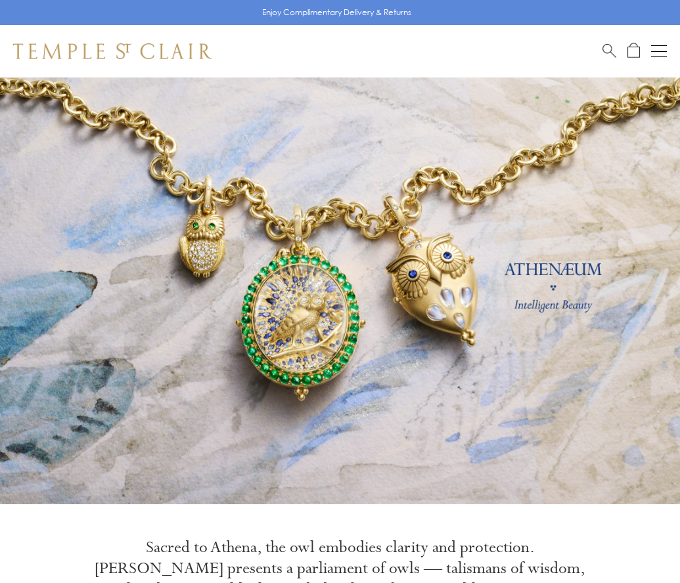 This screenshot has width=680, height=583. I want to click on a: Search, so click(609, 51).